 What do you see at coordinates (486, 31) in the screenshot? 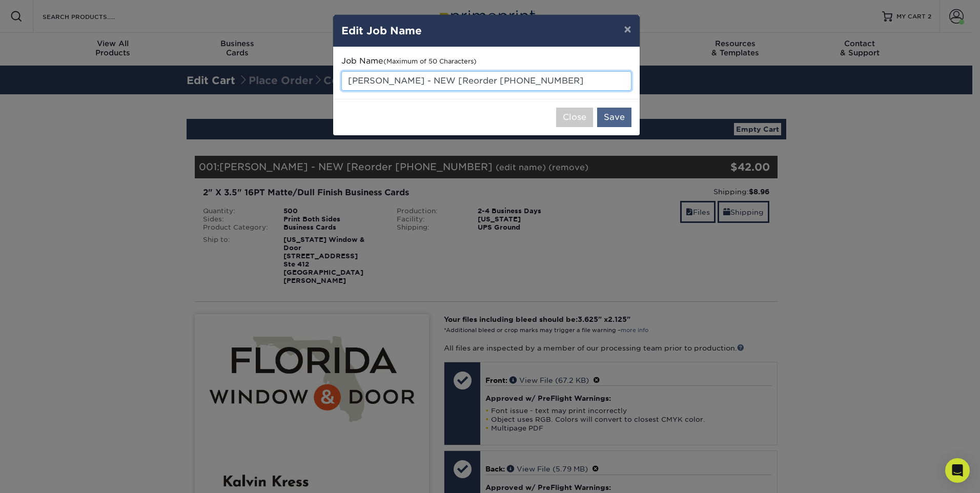
I see `h4: Edit Job Name` at bounding box center [486, 31].